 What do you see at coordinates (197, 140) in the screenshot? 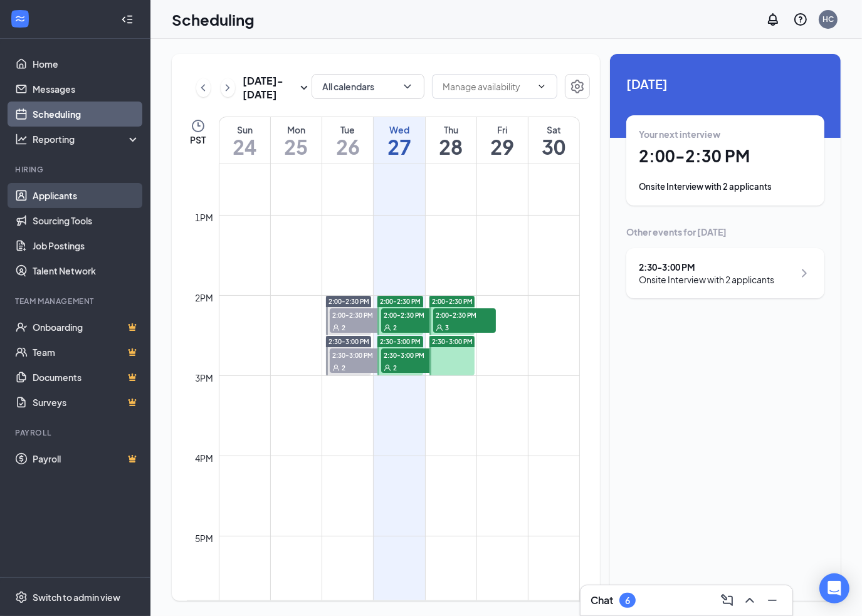
I see `span: PST` at bounding box center [197, 140].